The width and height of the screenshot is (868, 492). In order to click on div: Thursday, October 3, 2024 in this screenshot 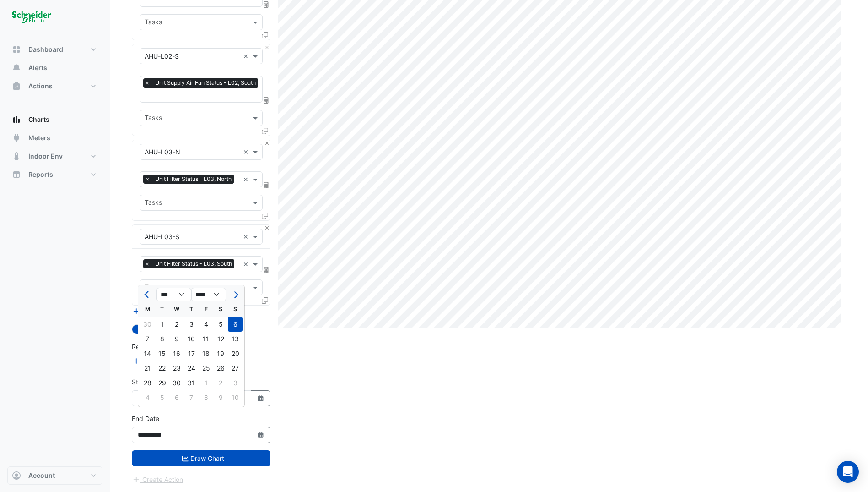, I will do `click(191, 325)`.